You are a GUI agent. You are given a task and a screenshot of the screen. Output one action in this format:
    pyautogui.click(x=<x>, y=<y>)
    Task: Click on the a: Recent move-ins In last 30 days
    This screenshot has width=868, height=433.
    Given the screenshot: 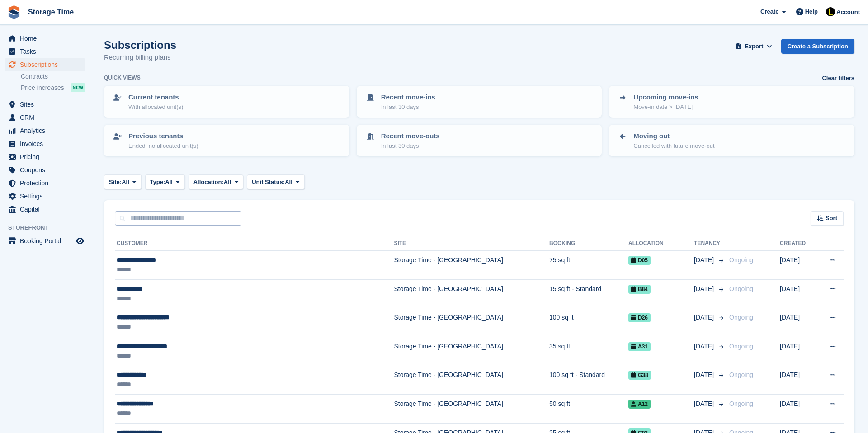 What is the action you would take?
    pyautogui.click(x=479, y=102)
    